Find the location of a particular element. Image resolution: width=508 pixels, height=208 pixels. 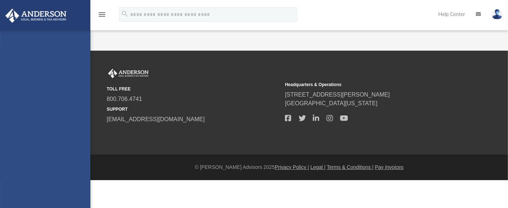

small: SUPPORT is located at coordinates (193, 109).